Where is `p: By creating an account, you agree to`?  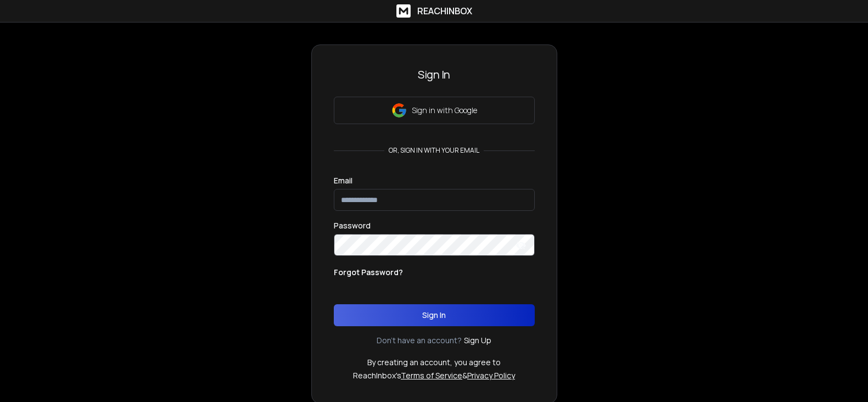
p: By creating an account, you agree to is located at coordinates (434, 363).